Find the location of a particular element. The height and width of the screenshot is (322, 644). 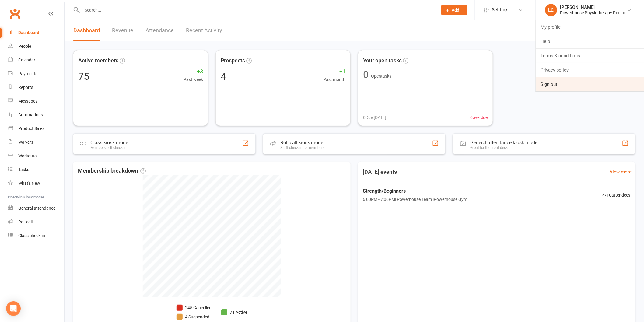

div: 75 is located at coordinates (84, 76).